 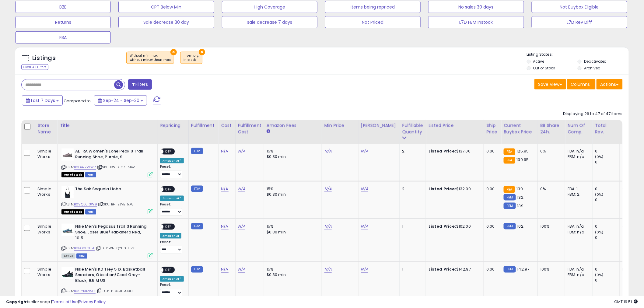 I want to click on div: Total Rev., so click(x=606, y=129).